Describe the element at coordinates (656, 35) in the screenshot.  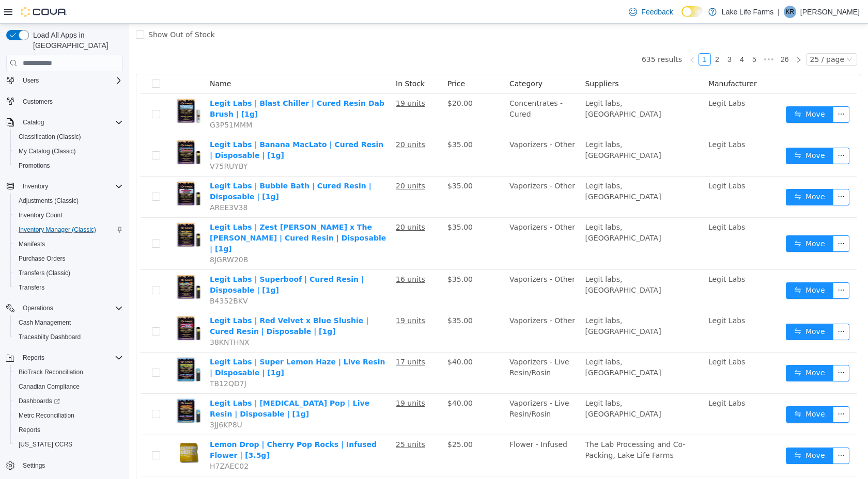
I see `a: 26` at that location.